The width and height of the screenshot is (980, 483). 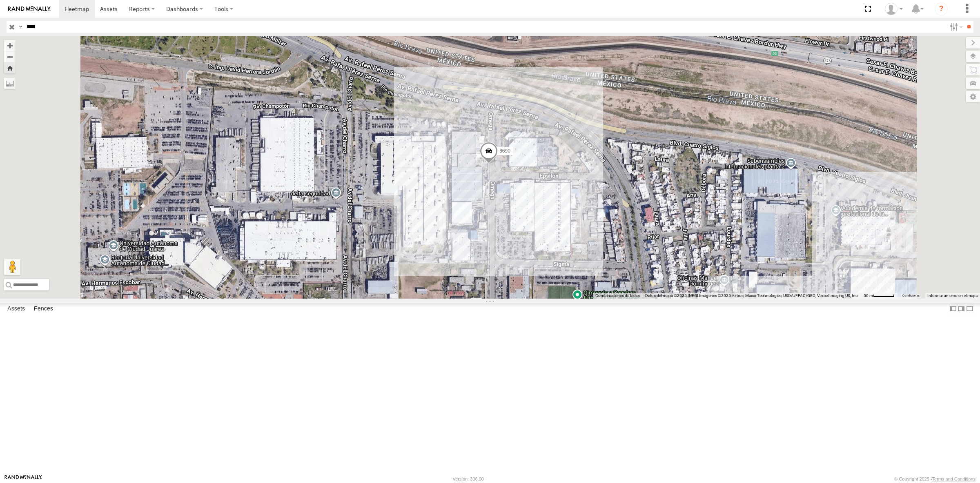 I want to click on button: Zoom out, so click(x=10, y=57).